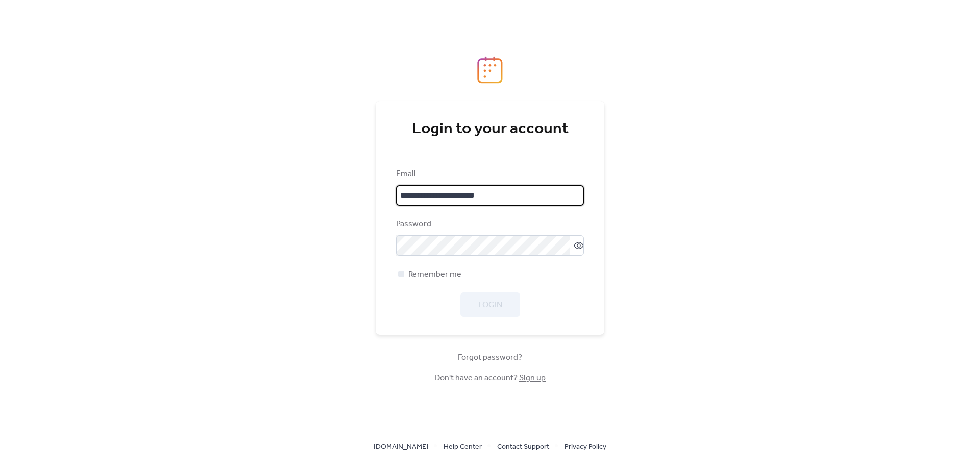 This screenshot has width=980, height=465. I want to click on img: logo, so click(490, 70).